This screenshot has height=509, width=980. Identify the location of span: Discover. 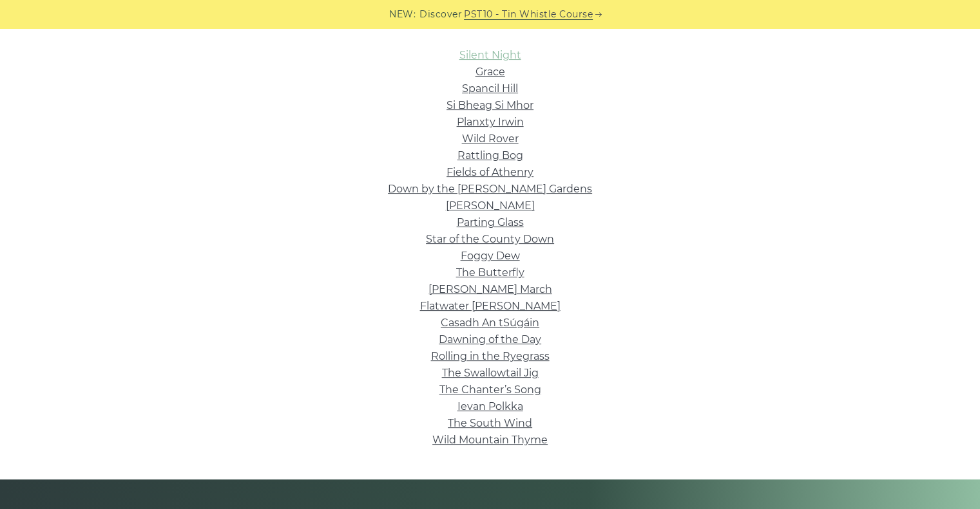
(440, 14).